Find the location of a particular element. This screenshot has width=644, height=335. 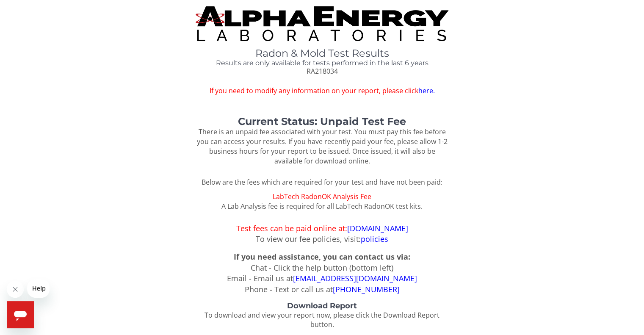

span: Chat - Click the help button (bottom left) Email - Email us at Phone - Text or call us at is located at coordinates (322, 273).